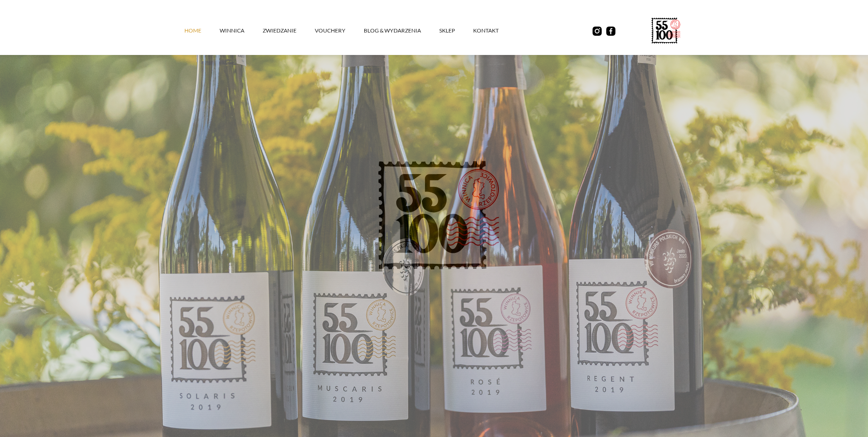 This screenshot has width=868, height=437. Describe the element at coordinates (495, 31) in the screenshot. I see `a: kontakt` at that location.